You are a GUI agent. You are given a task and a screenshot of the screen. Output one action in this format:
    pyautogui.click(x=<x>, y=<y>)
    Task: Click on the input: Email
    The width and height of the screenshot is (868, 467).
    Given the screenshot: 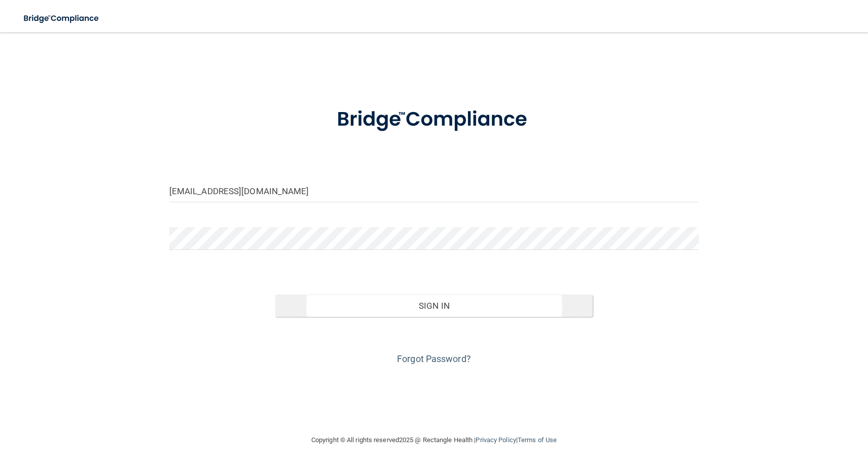 What is the action you would take?
    pyautogui.click(x=434, y=191)
    